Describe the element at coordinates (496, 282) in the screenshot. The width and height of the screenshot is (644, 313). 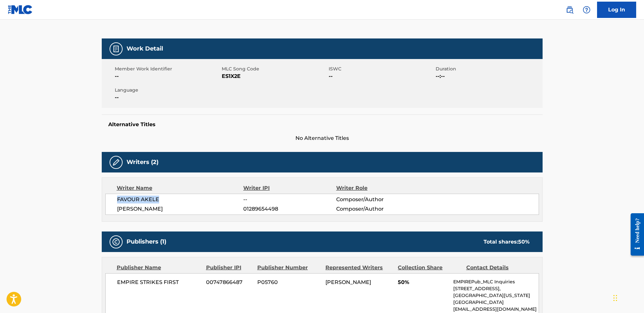
I see `p: EMPIREPub_MLC Inquiries` at that location.